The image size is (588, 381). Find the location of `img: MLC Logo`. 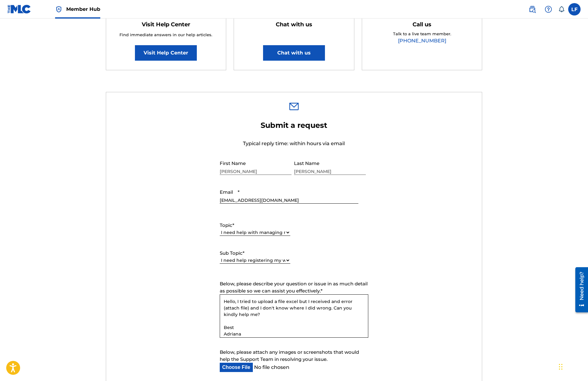

img: MLC Logo is located at coordinates (19, 9).